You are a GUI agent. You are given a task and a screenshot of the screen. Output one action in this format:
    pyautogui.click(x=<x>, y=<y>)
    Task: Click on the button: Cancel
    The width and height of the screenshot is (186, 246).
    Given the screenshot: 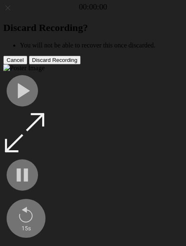 What is the action you would take?
    pyautogui.click(x=15, y=60)
    